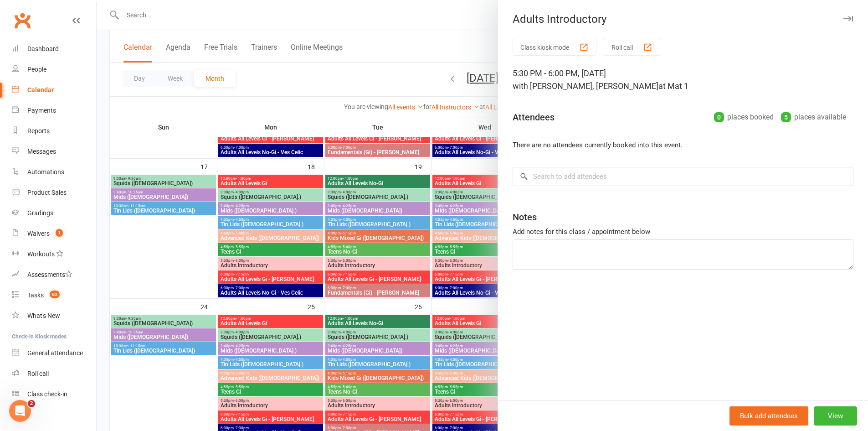 The image size is (868, 431). Describe the element at coordinates (683, 19) in the screenshot. I see `div: Adults Introductory` at that location.